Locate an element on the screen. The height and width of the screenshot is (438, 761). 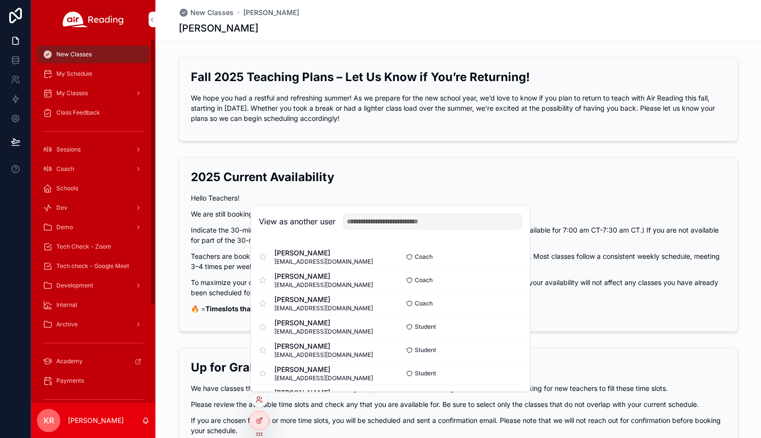
span: Internal is located at coordinates (67, 305).